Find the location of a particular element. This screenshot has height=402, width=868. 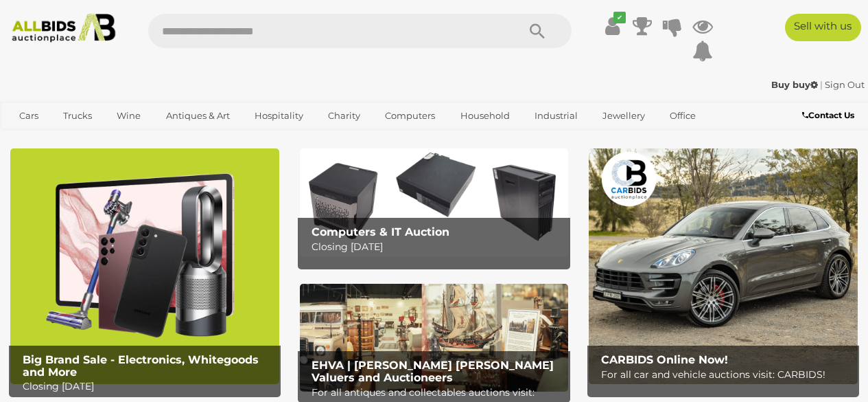

a: Sell with us is located at coordinates (823, 27).